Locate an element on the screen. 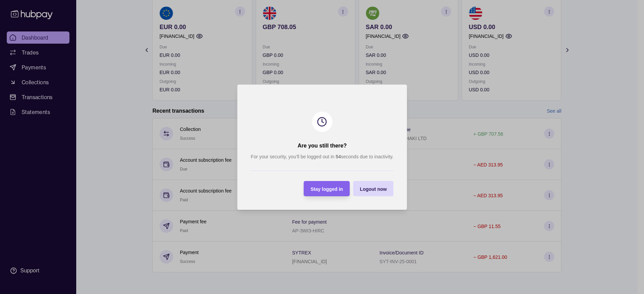 The width and height of the screenshot is (644, 294). span: Logout now is located at coordinates (373, 189).